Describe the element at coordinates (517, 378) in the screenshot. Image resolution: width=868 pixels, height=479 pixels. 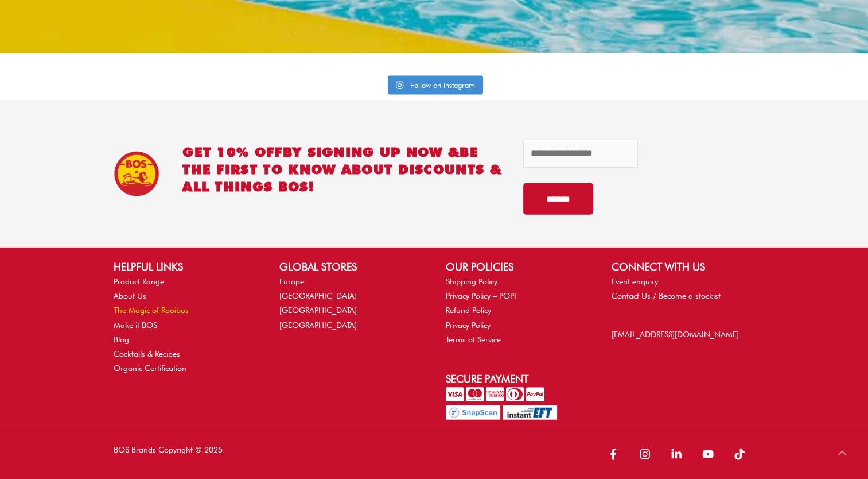
I see `h2: Secure Payment` at that location.